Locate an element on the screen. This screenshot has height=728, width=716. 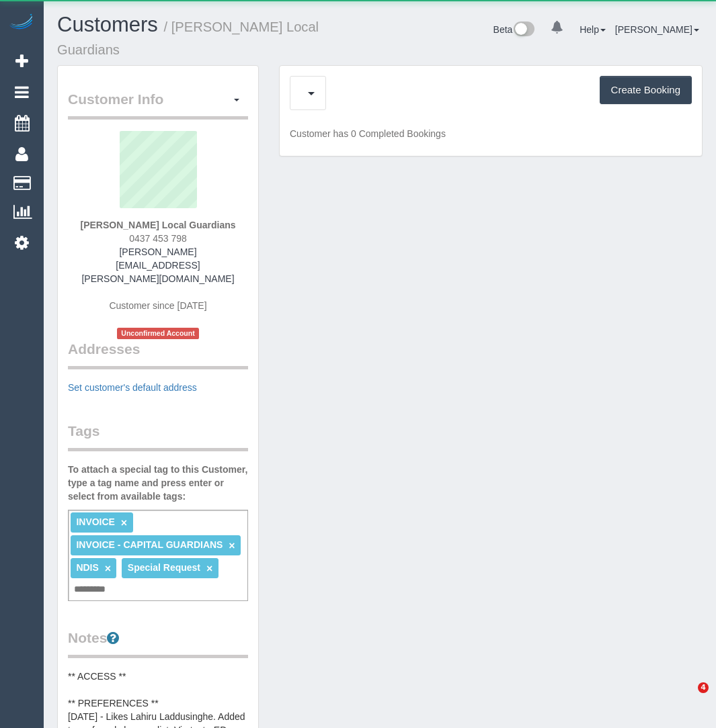
img: New interface is located at coordinates (523, 30).